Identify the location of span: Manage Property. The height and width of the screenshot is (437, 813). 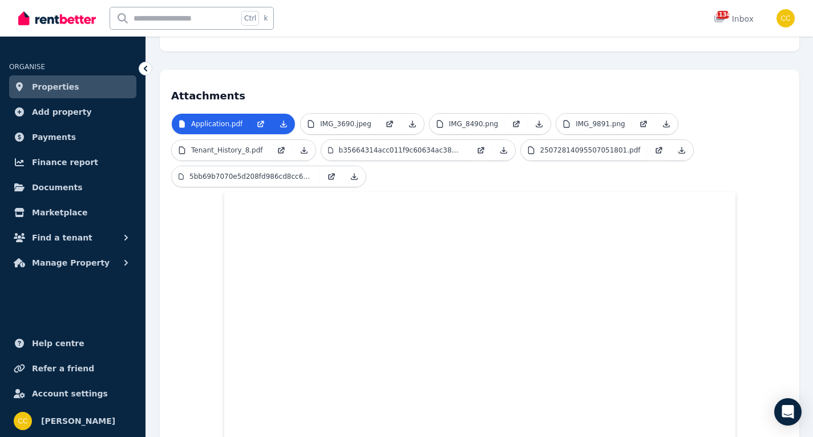
(71, 262).